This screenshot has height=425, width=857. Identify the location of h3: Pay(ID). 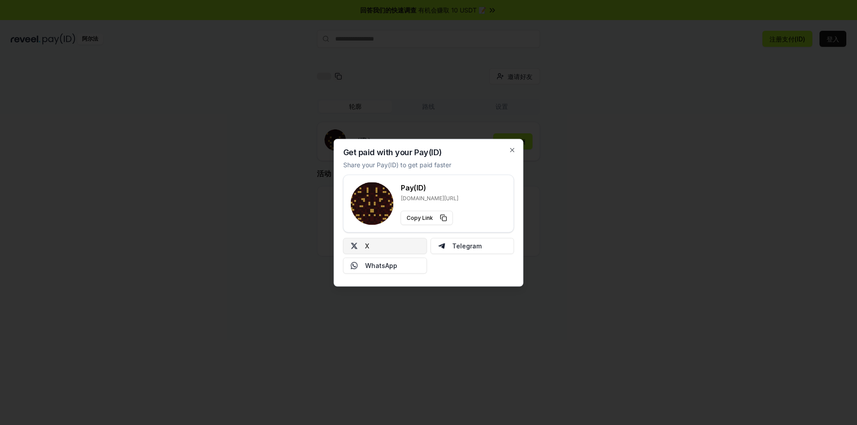
(429, 188).